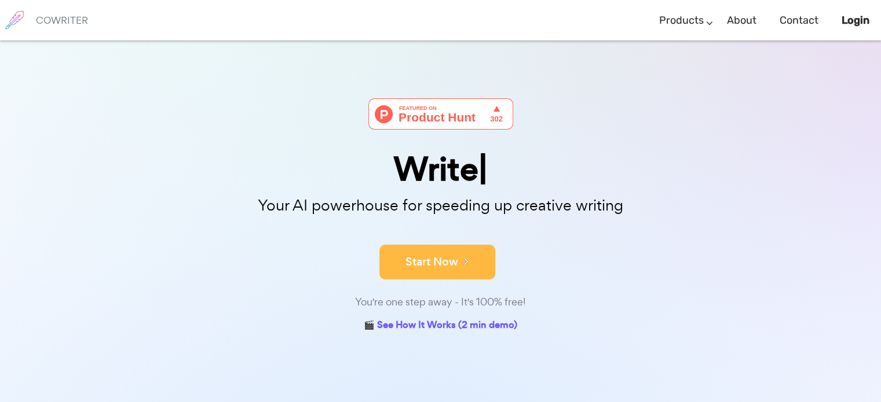 The image size is (881, 402). I want to click on a: About, so click(741, 20).